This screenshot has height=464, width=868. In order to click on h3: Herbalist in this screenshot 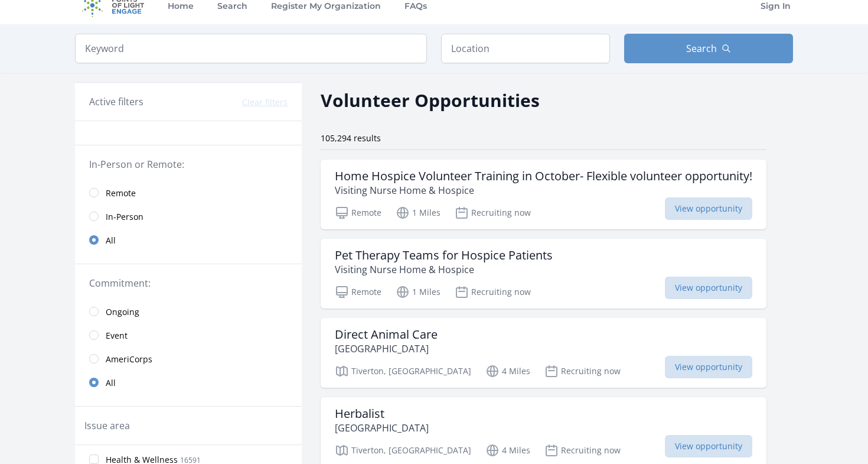, I will do `click(382, 414)`.